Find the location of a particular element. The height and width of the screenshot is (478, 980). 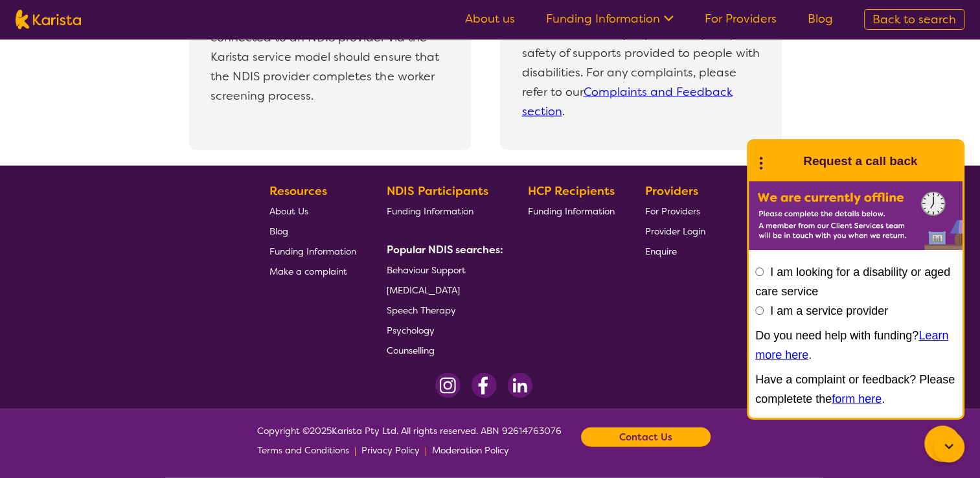

a: About Us is located at coordinates (313, 210).